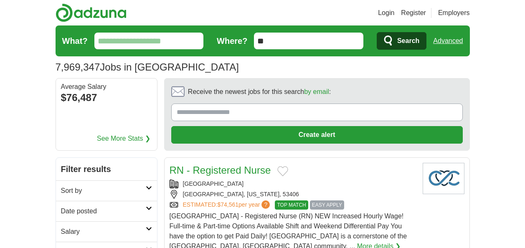  I want to click on label: Where?, so click(232, 41).